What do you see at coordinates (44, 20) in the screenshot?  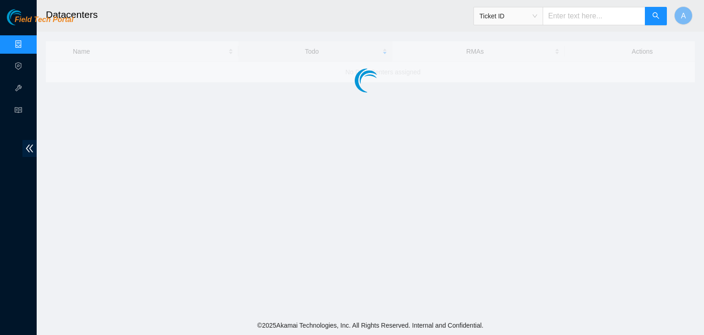 I see `span: Field Tech Portal` at bounding box center [44, 20].